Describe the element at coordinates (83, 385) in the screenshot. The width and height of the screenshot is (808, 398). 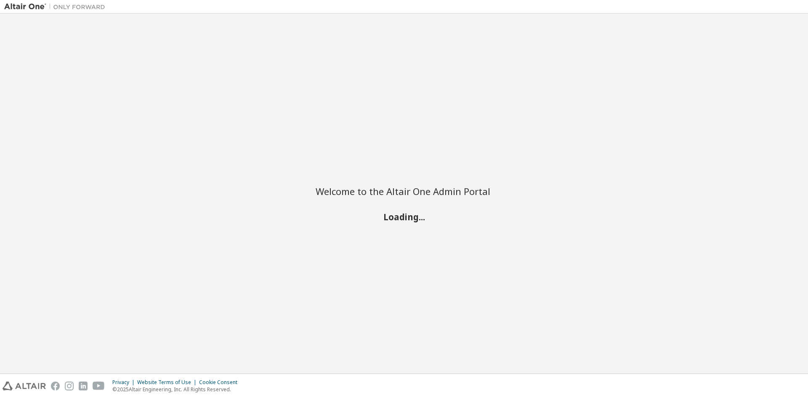
I see `img: linkedin.svg` at that location.